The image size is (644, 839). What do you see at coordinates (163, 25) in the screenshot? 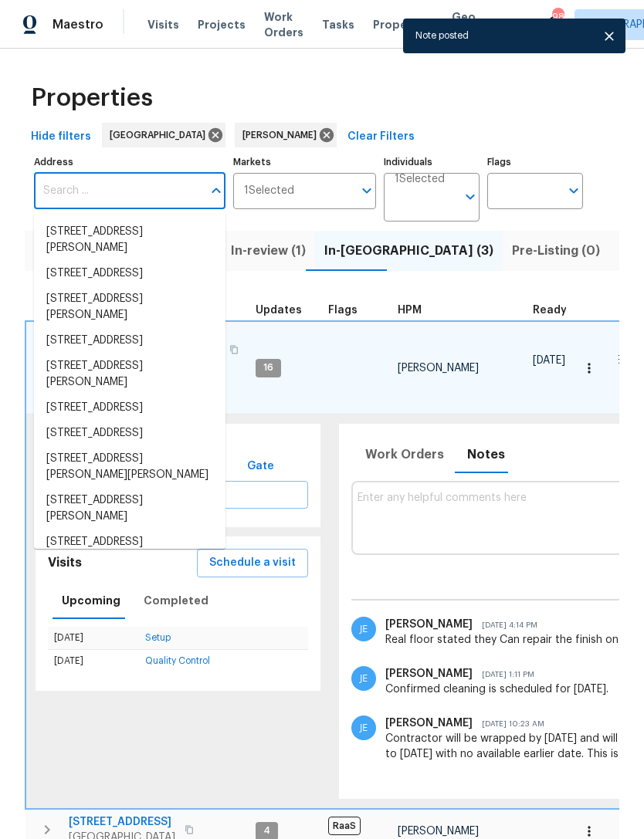
I see `span: Visits` at bounding box center [163, 25].